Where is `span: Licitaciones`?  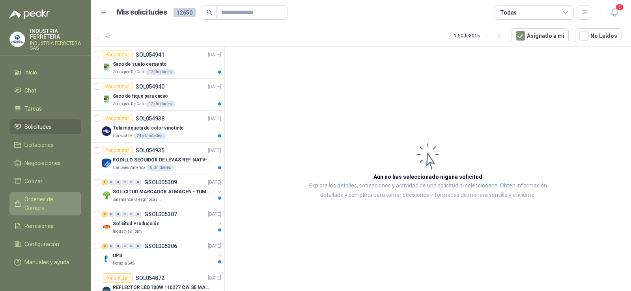 span: Licitaciones is located at coordinates (39, 145).